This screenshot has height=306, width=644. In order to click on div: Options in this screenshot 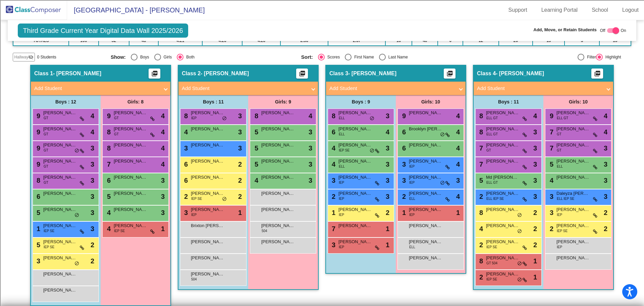, I will do `click(322, 43)`.